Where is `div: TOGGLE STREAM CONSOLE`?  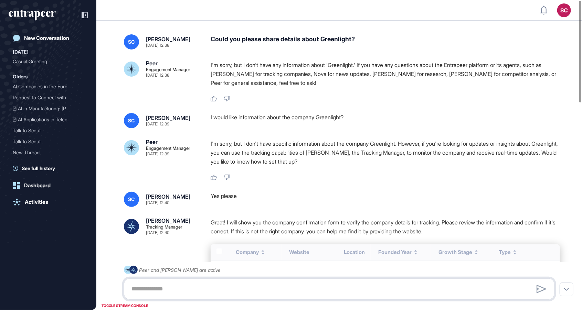
div: TOGGLE STREAM CONSOLE is located at coordinates (125, 306).